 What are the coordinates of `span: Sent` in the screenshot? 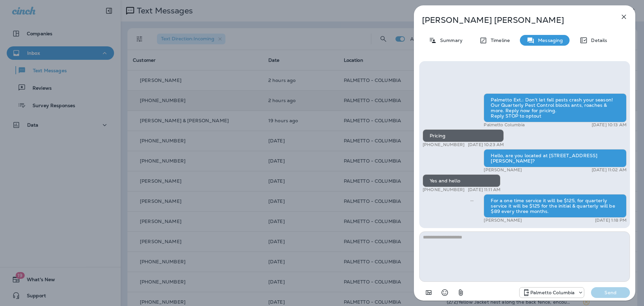 It's located at (472, 200).